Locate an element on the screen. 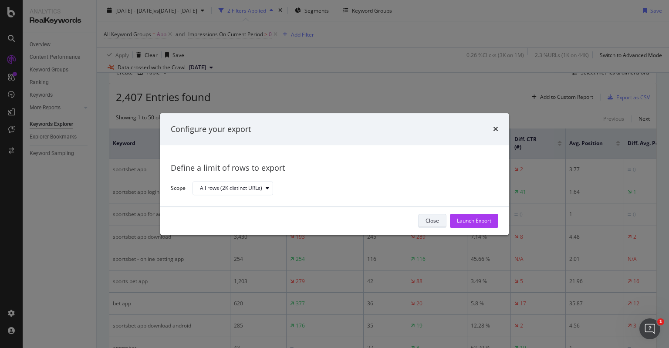 The height and width of the screenshot is (348, 669). span: 1 is located at coordinates (661, 322).